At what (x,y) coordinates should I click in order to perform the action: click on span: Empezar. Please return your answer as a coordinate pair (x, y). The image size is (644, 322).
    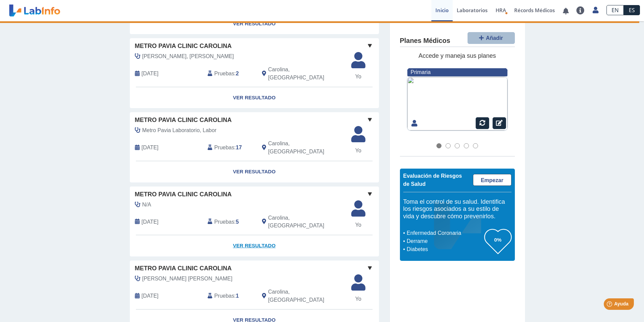
    Looking at the image, I should click on (492, 180).